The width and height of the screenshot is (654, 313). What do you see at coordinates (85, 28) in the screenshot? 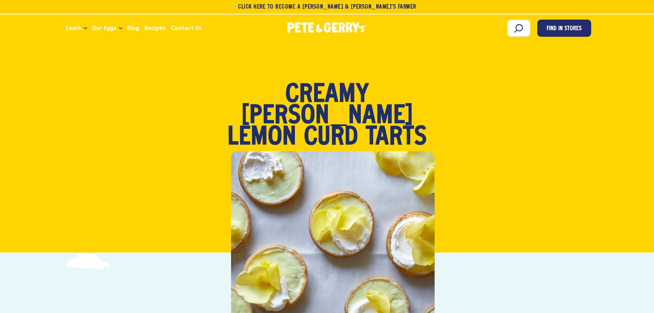
I see `button: Open the dropdown menu for Learn` at bounding box center [85, 28].